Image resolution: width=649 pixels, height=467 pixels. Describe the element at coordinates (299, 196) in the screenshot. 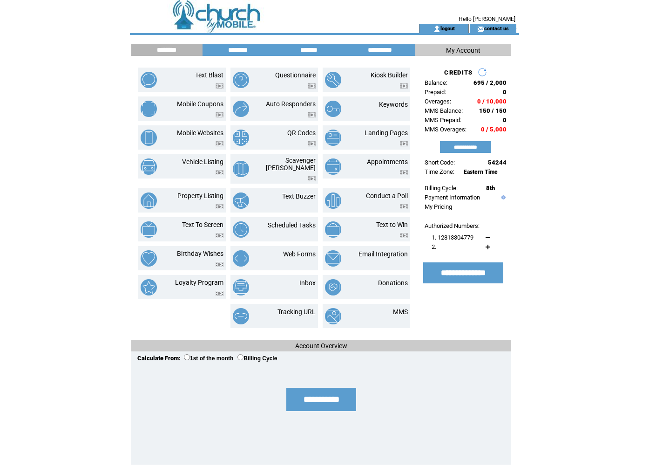

I see `a: Text Buzzer` at that location.